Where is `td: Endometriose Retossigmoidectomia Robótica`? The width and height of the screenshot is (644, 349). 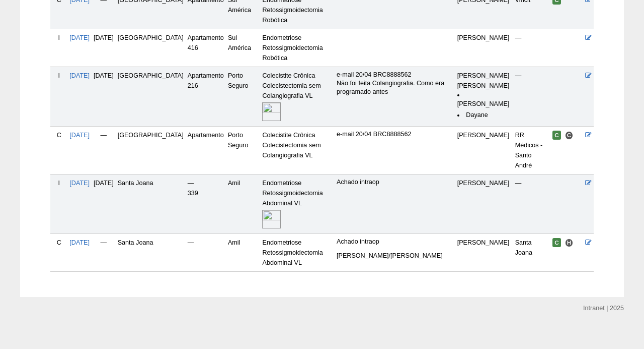 td: Endometriose Retossigmoidectomia Robótica is located at coordinates (298, 48).